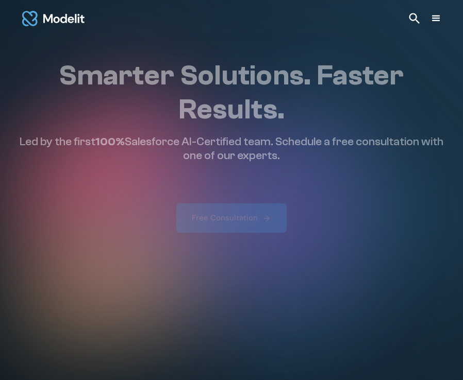  Describe the element at coordinates (110, 142) in the screenshot. I see `span: 100%` at that location.